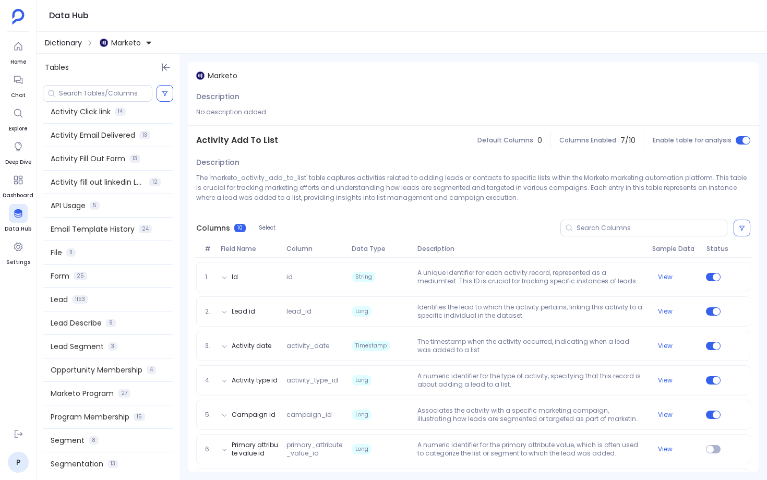 This screenshot has width=767, height=480. Describe the element at coordinates (77, 464) in the screenshot. I see `span: Segmentation` at that location.